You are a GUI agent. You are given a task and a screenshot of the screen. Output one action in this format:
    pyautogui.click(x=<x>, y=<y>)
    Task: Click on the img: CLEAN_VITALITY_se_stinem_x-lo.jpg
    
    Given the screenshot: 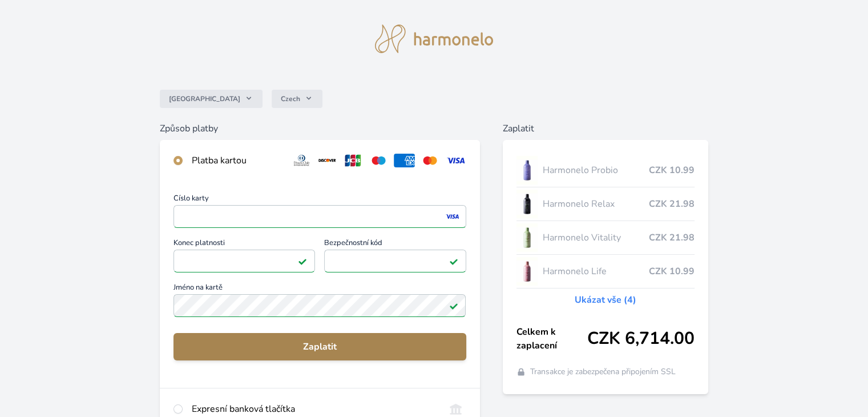 What is the action you would take?
    pyautogui.click(x=527, y=238)
    